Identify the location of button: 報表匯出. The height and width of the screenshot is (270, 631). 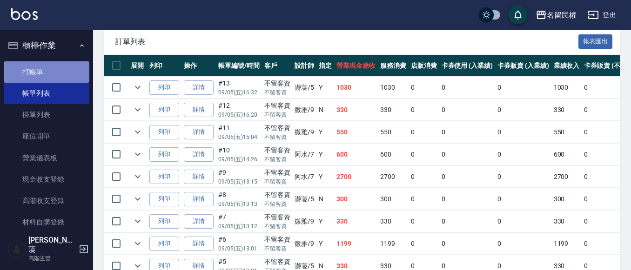
(596, 41).